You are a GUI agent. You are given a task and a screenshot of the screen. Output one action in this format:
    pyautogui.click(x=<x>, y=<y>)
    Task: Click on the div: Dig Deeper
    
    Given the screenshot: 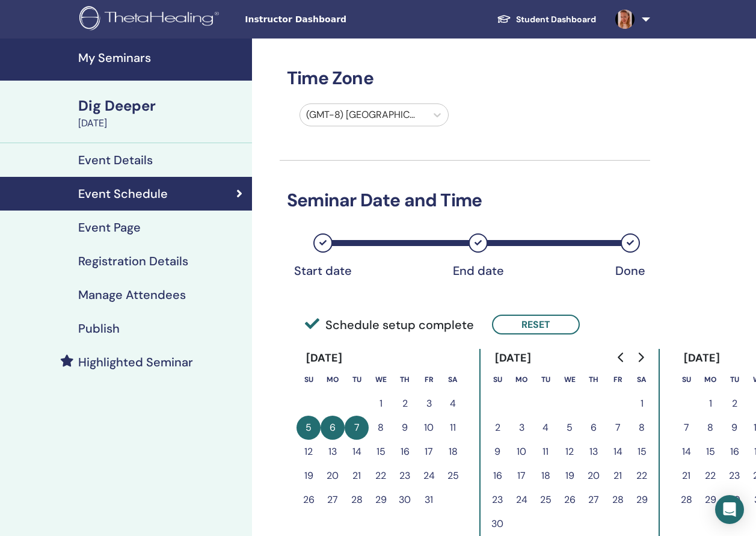 What is the action you would take?
    pyautogui.click(x=162, y=106)
    